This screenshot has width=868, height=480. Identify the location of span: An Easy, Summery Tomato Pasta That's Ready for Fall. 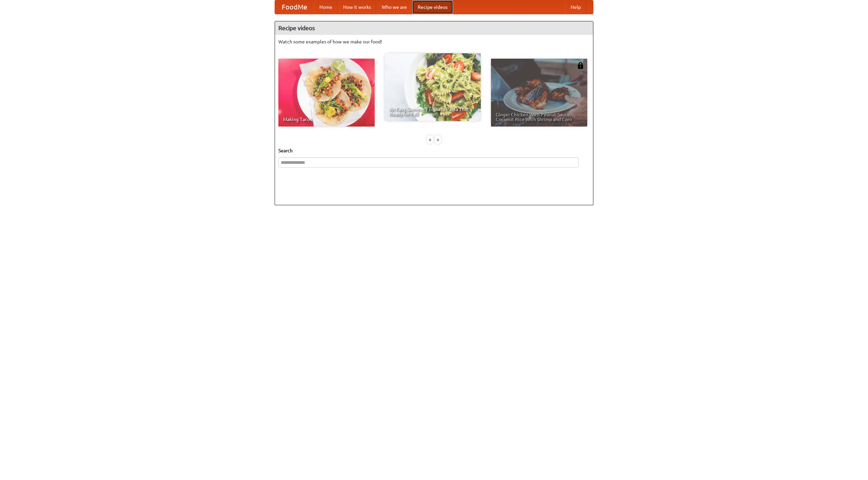
(432, 112).